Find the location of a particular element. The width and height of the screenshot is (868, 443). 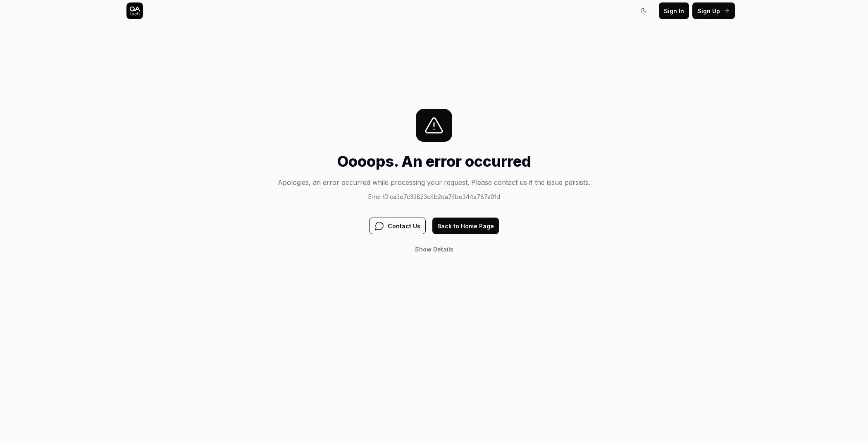

a: Back to Home Page is located at coordinates (466, 226).